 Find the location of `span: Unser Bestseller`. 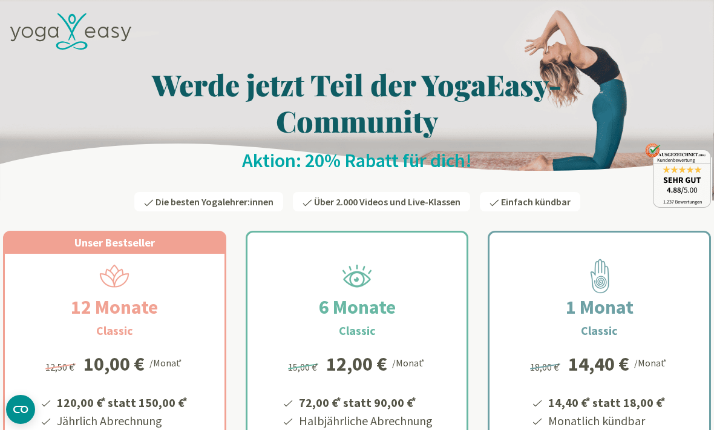

span: Unser Bestseller is located at coordinates (114, 242).